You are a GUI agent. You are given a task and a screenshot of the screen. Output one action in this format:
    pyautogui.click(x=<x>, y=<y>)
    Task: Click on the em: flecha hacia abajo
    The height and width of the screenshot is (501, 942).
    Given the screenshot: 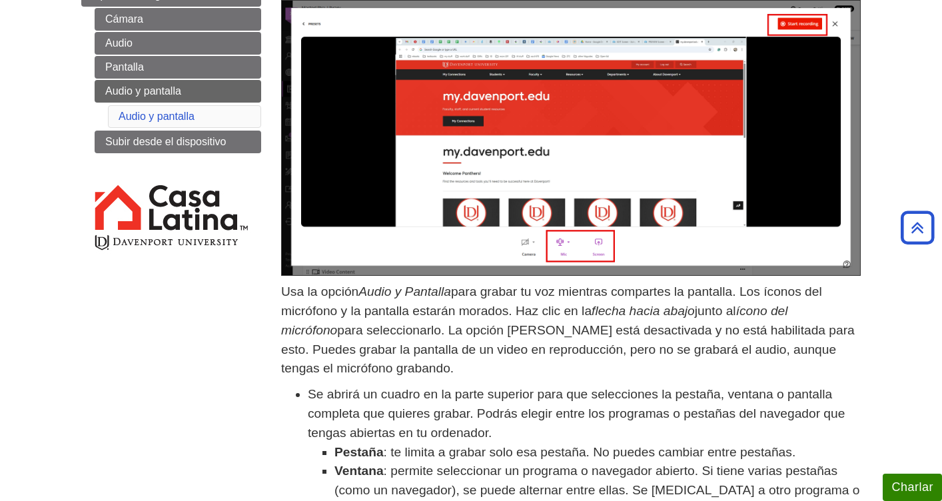 What is the action you would take?
    pyautogui.click(x=643, y=310)
    